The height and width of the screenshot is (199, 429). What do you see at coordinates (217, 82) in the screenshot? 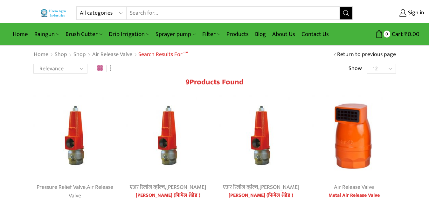
I see `span: Products found` at bounding box center [217, 82].